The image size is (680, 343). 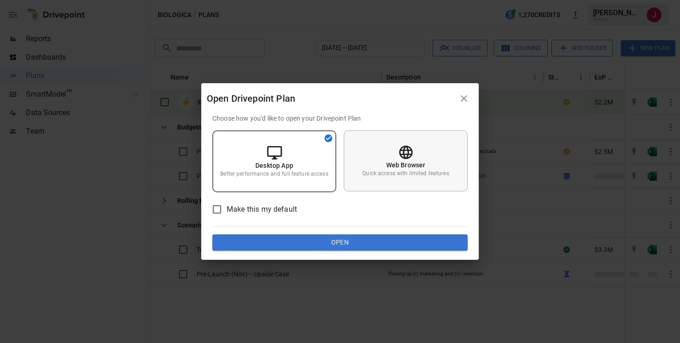 What do you see at coordinates (274, 174) in the screenshot?
I see `p: Better performance and full feature access` at bounding box center [274, 174].